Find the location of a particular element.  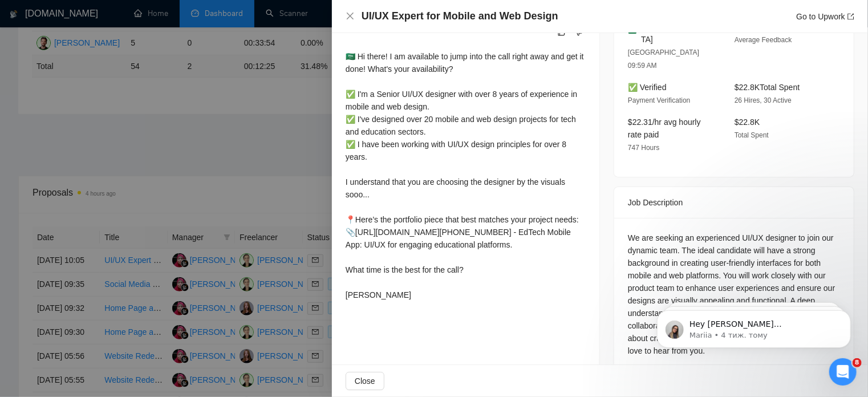

span: ✅ Verified is located at coordinates (647, 87).